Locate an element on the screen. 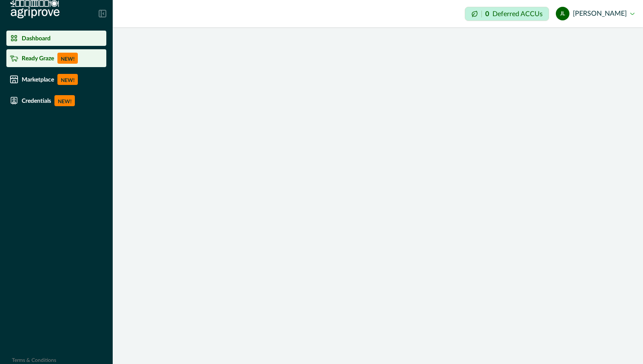 The width and height of the screenshot is (643, 364). a: MarketplaceNEW! is located at coordinates (56, 80).